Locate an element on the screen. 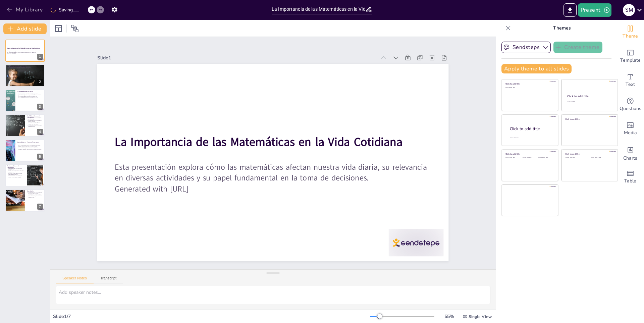  button: My Library is located at coordinates (25, 10).